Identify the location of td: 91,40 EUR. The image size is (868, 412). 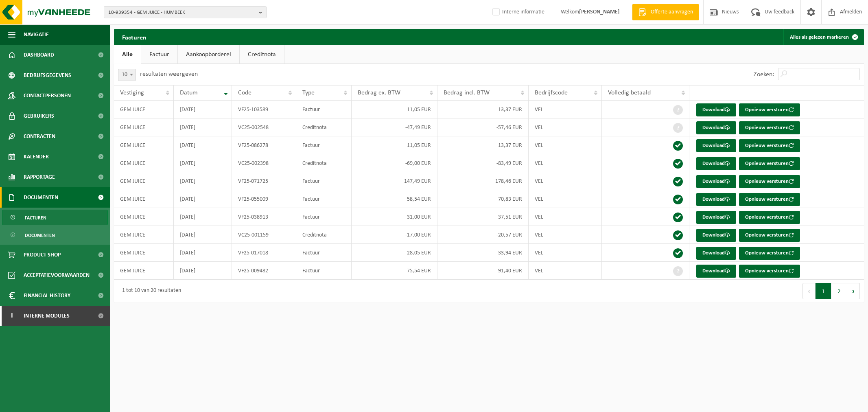
(483, 270).